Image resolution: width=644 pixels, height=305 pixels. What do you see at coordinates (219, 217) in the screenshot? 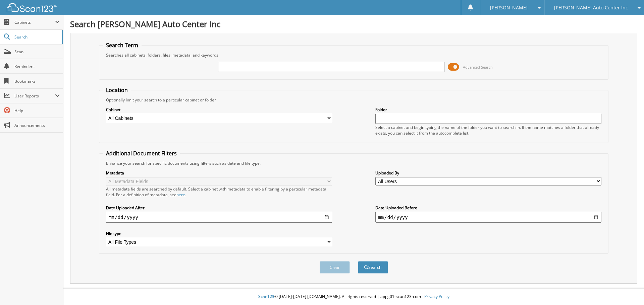
I see `input: start` at bounding box center [219, 217].